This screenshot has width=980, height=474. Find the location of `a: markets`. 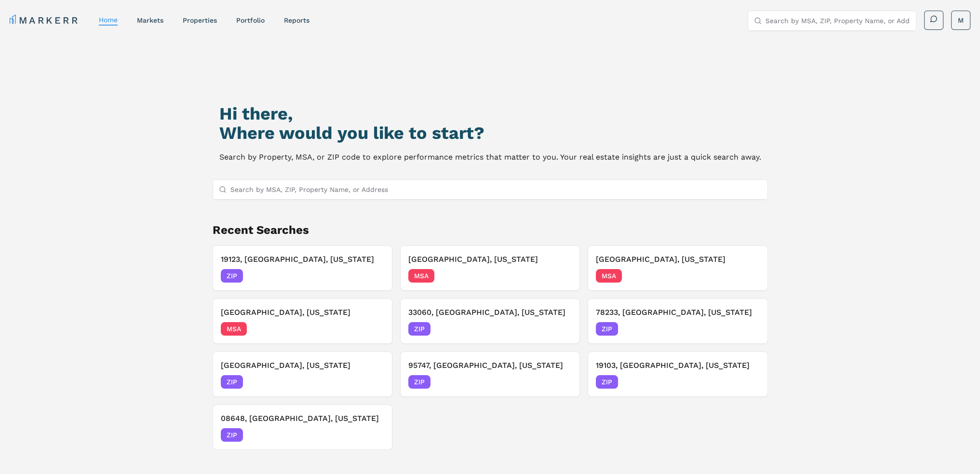

a: markets is located at coordinates (150, 20).